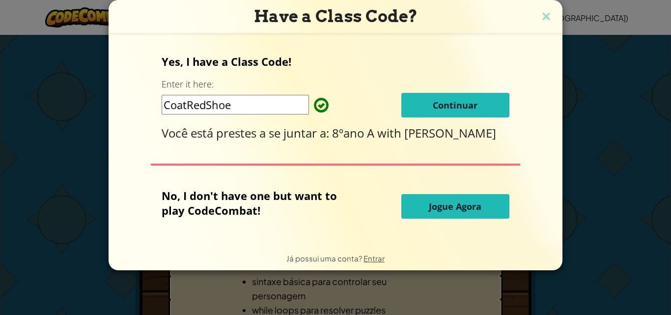 This screenshot has height=315, width=671. Describe the element at coordinates (335, 61) in the screenshot. I see `p: Yes, I have a Class Code!` at that location.